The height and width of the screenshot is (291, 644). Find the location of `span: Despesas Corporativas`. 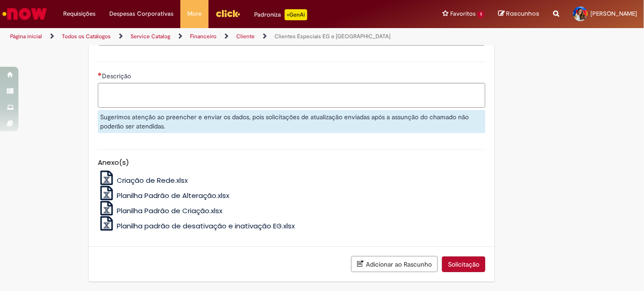

span: Despesas Corporativas is located at coordinates (141, 14).